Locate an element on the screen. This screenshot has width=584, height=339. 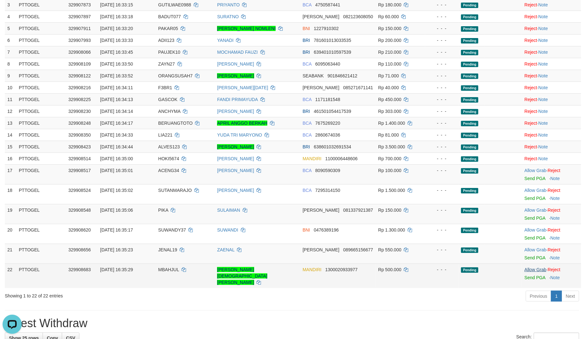
a: YUDA TRI MARYONO is located at coordinates (239, 135).